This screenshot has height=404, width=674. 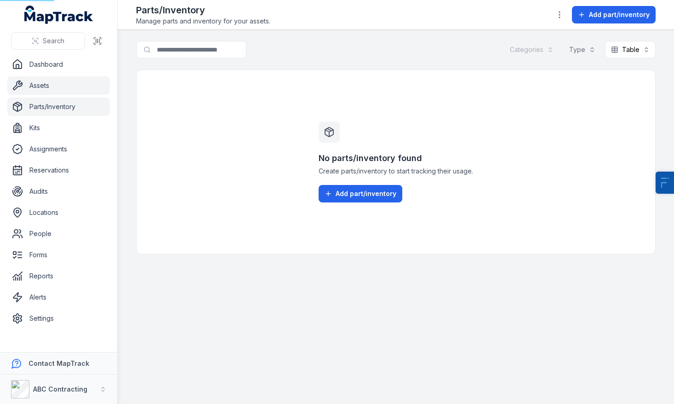 I want to click on h2: Parts/Inventory, so click(x=203, y=10).